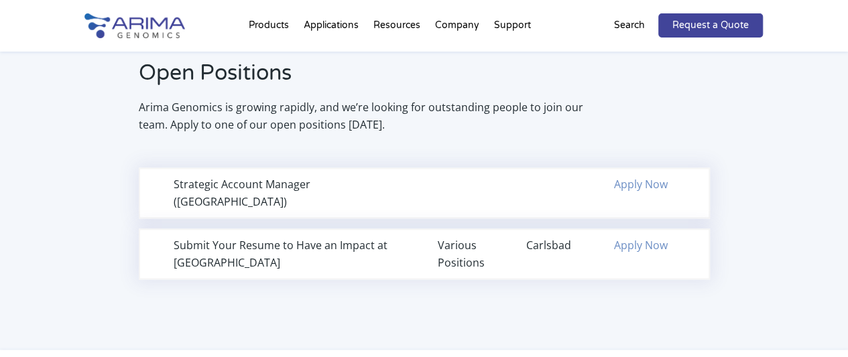 This screenshot has width=848, height=357. What do you see at coordinates (361, 116) in the screenshot?
I see `p: Arima Genomics is growing rapidly, and we’re looking for outstanding people to join our team. App...` at bounding box center [361, 116].